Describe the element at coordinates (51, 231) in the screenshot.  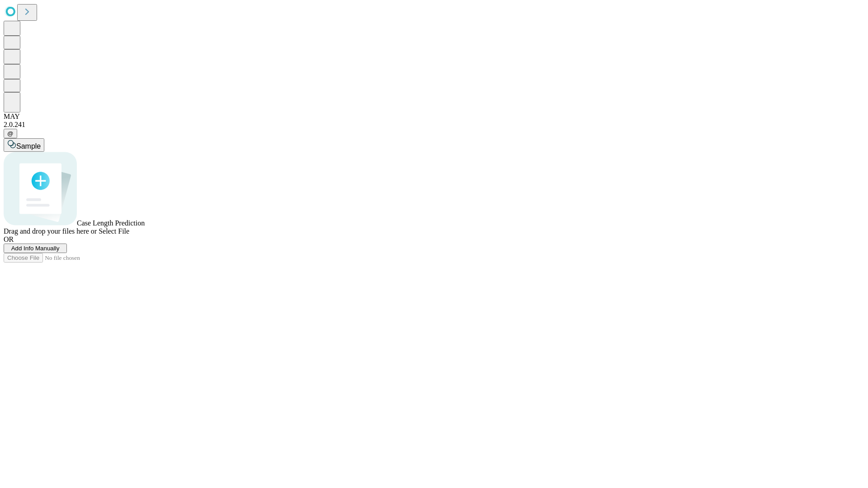
I see `span: Drag and drop your files here or` at that location.